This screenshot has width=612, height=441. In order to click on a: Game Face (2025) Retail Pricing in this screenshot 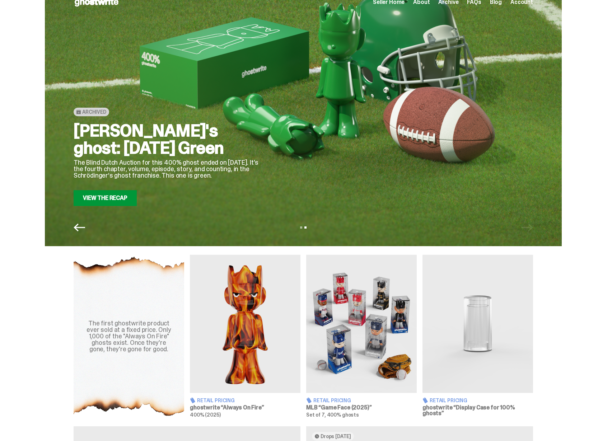, I will do `click(361, 336)`.